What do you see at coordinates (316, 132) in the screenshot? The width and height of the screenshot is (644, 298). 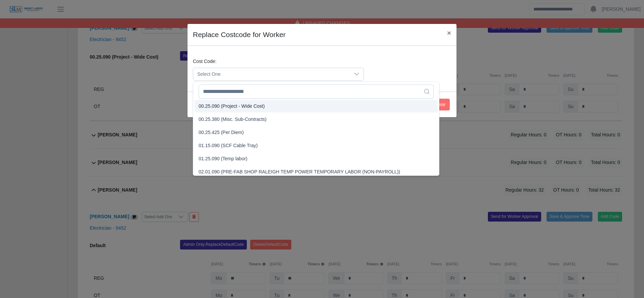 I see `li: 00.25.425 (Per Diem)` at bounding box center [316, 132].